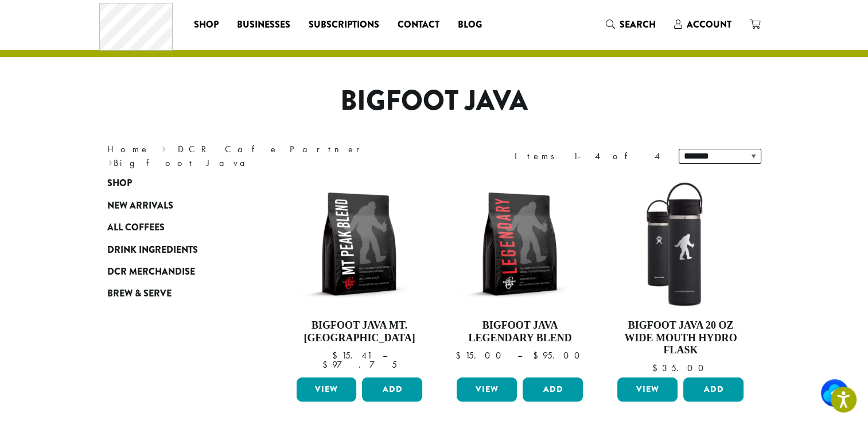 The height and width of the screenshot is (424, 868). Describe the element at coordinates (680, 337) in the screenshot. I see `h4: Bigfoot Java 20 oz Wide Mouth Hydro Flask` at that location.